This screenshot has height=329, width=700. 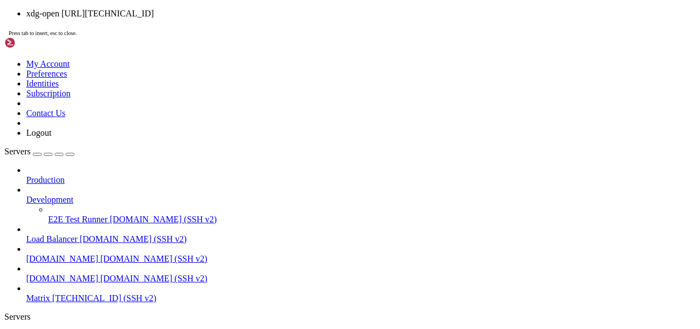 I want to click on x-row: No VM guests are running outdated hypervisor (qemu) binaries on this host., so click(x=281, y=241).